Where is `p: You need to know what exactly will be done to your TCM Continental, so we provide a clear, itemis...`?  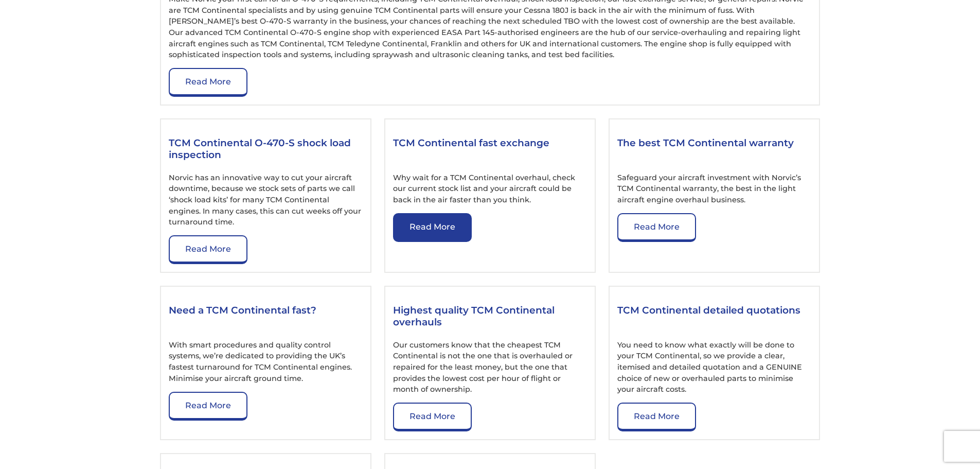 p: You need to know what exactly will be done to your TCM Continental, so we provide a clear, itemis... is located at coordinates (714, 367).